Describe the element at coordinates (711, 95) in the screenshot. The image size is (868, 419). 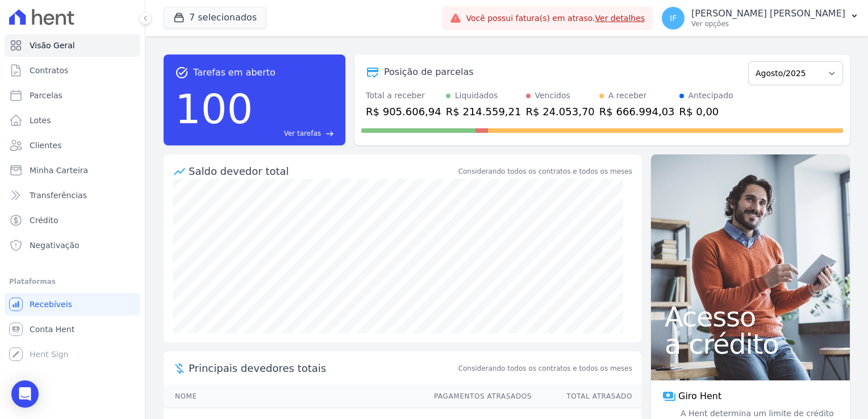
I see `div: Antecipado` at that location.